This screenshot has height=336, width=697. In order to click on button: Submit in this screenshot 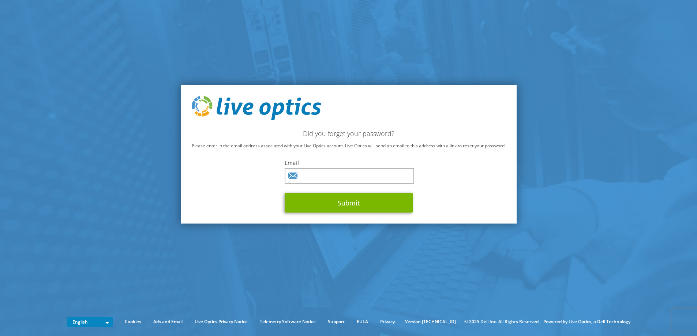, I will do `click(349, 203)`.